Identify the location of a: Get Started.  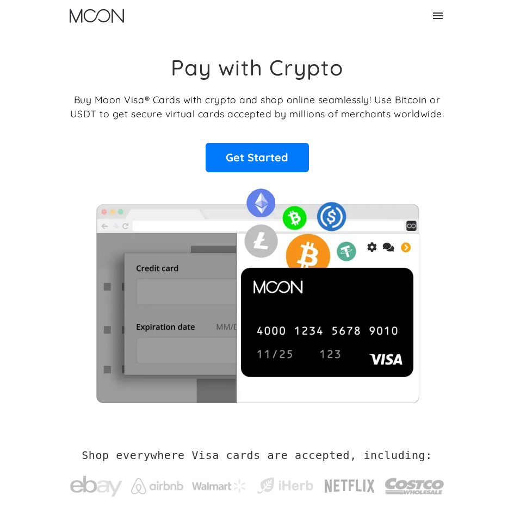
(257, 158).